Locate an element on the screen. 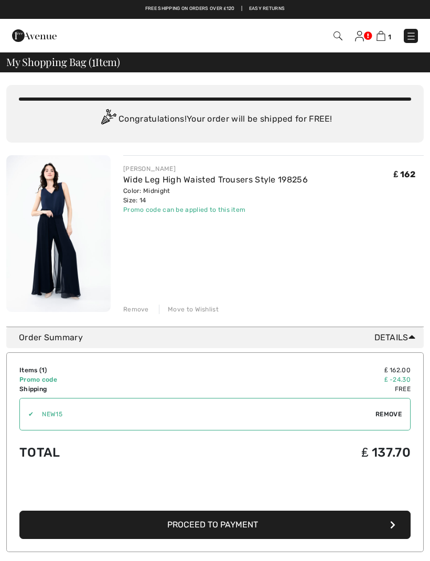 This screenshot has width=430, height=561. img: Shopping Bag is located at coordinates (380, 36).